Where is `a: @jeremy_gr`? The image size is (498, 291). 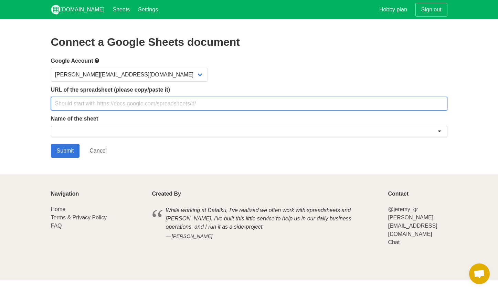 a: @jeremy_gr is located at coordinates (403, 209).